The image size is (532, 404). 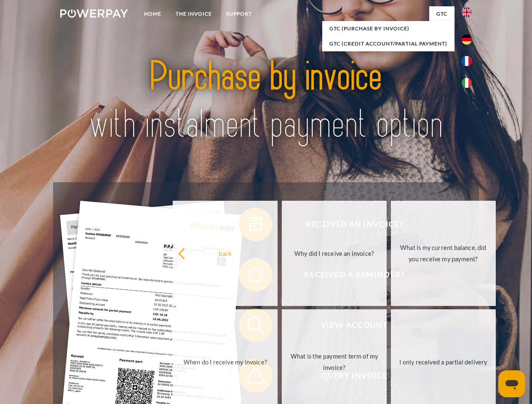 What do you see at coordinates (466, 61) in the screenshot?
I see `img: fr` at bounding box center [466, 61].